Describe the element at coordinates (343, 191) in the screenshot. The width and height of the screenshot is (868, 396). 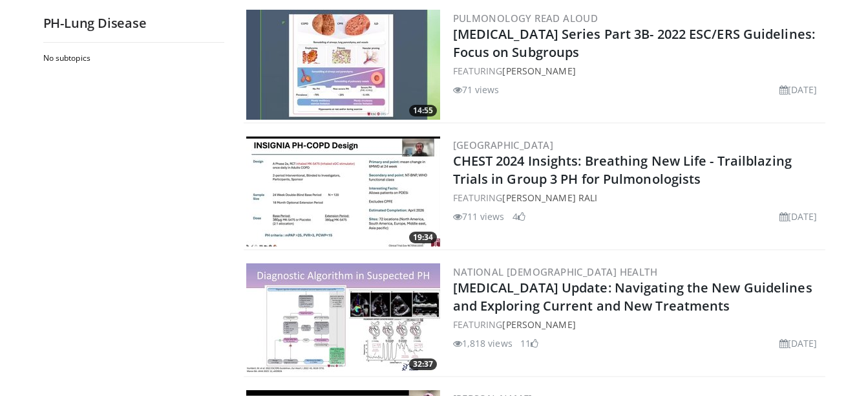
I see `img: 38a6a6e9-8de0-4cb7-945f-51fd8b5a8985.300x170_q85_crop-smart_upscale.jpg` at that location.